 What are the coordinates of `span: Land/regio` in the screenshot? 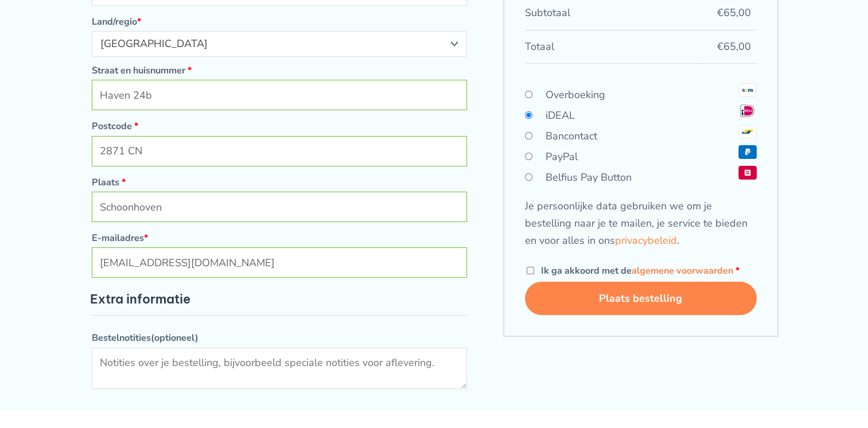 It's located at (279, 44).